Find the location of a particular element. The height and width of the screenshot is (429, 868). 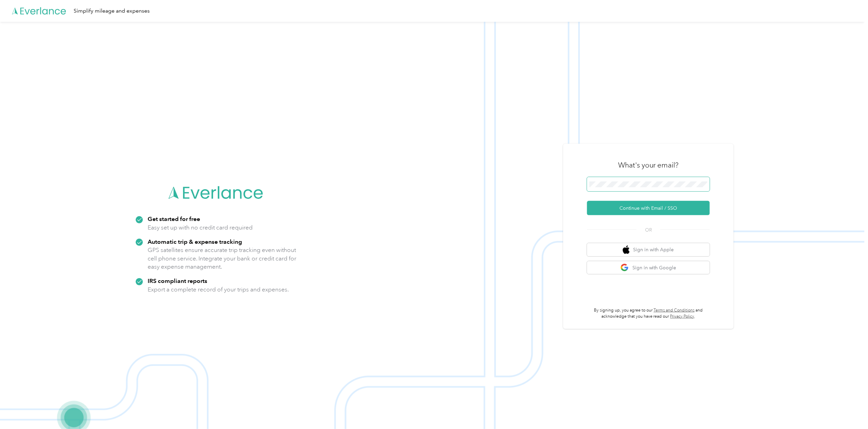

strong: IRS compliant reports is located at coordinates (177, 281).